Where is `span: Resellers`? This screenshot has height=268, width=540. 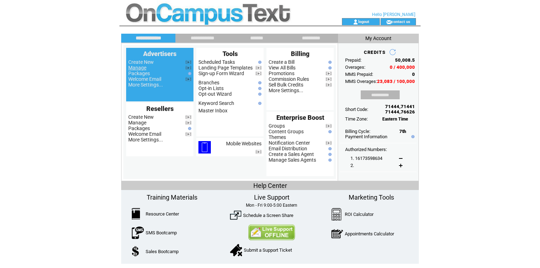 span: Resellers is located at coordinates (160, 108).